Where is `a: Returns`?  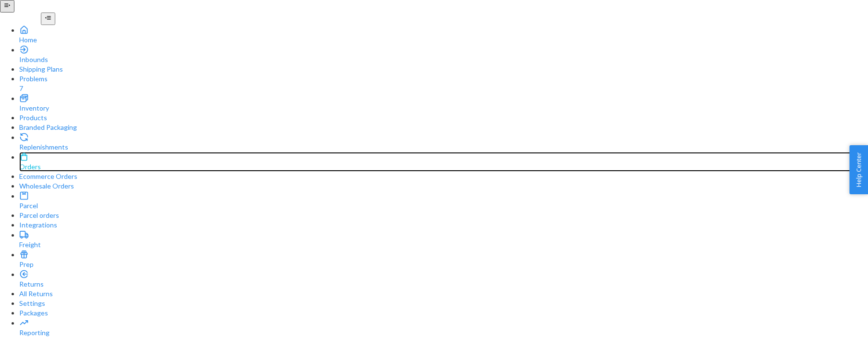
a: Returns is located at coordinates (444, 279).